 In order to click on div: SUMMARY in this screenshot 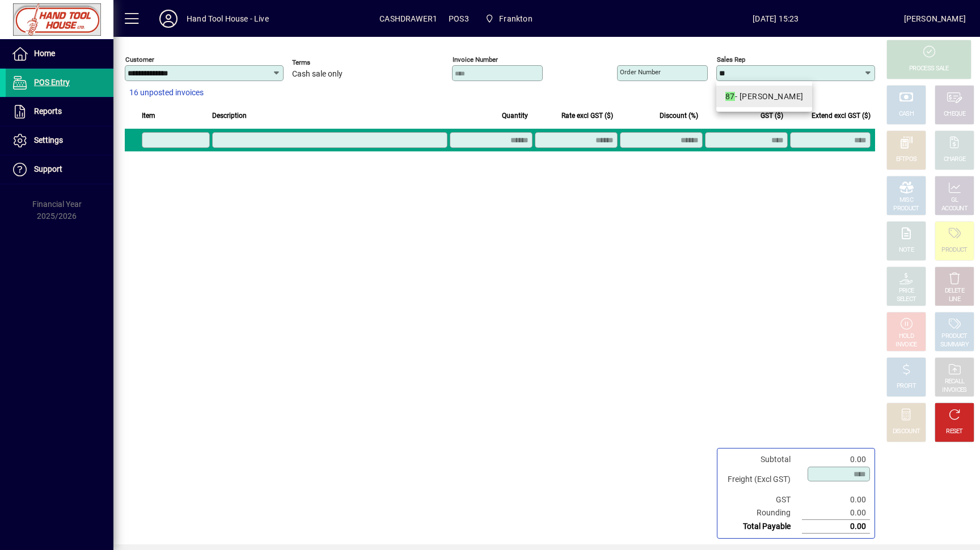, I will do `click(955, 345)`.